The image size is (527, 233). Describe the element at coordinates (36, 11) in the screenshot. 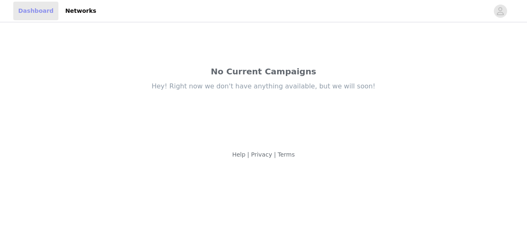

I see `a: Dashboard` at that location.